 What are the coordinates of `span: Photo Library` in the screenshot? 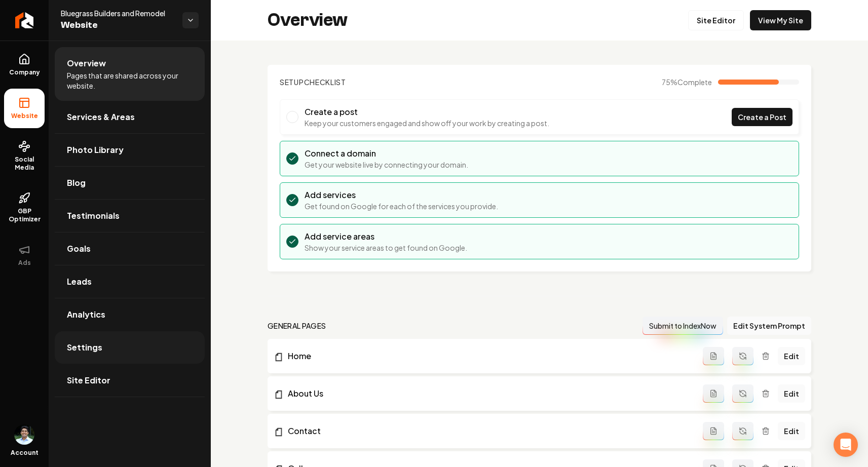 It's located at (95, 150).